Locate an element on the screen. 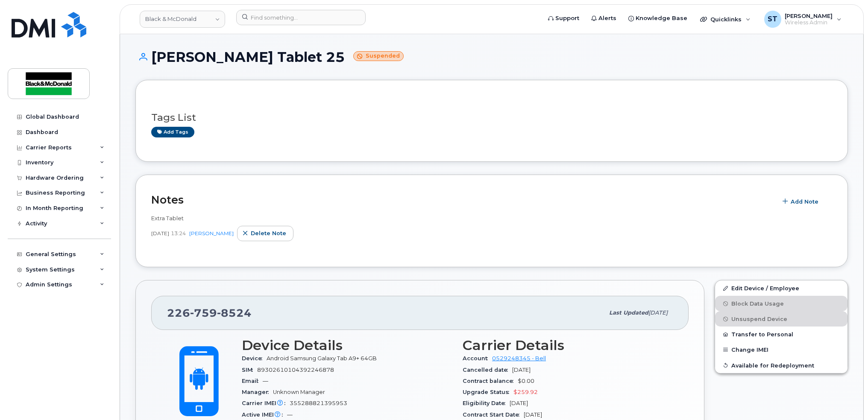 The width and height of the screenshot is (868, 420). span: $259.92 is located at coordinates (526, 392).